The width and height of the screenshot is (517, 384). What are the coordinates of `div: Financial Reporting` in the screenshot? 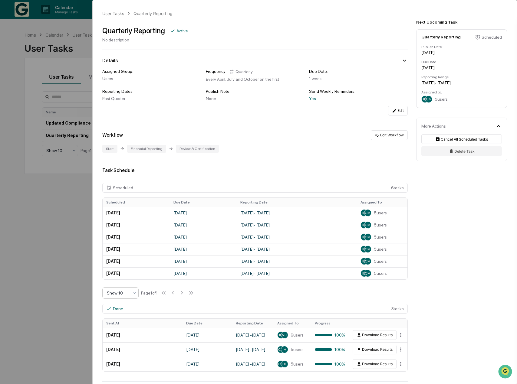 It's located at (146, 149).